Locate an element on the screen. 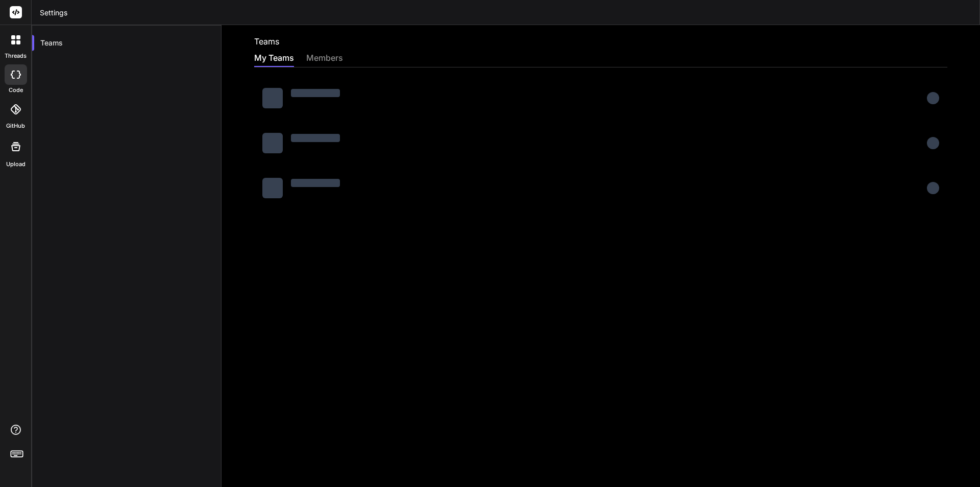  label: threads is located at coordinates (16, 56).